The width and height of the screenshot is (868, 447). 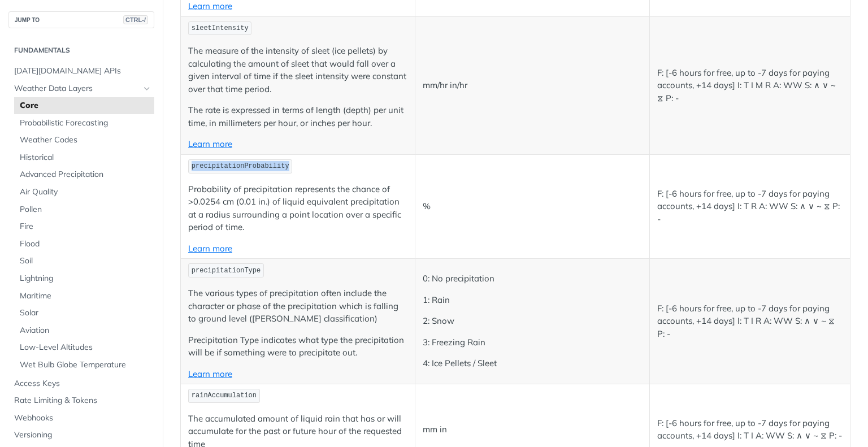 What do you see at coordinates (298, 117) in the screenshot?
I see `p: The rate is expressed in terms of length (depth) per unit time, in millimeters per hour, or inche...` at bounding box center [298, 117].